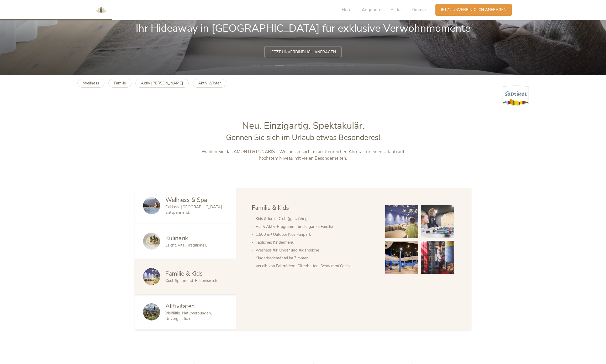  What do you see at coordinates (315, 266) in the screenshot?
I see `li: Verleih von Fahrrädern, Gitterbetten, Schwimmflügeln …` at bounding box center [315, 266].